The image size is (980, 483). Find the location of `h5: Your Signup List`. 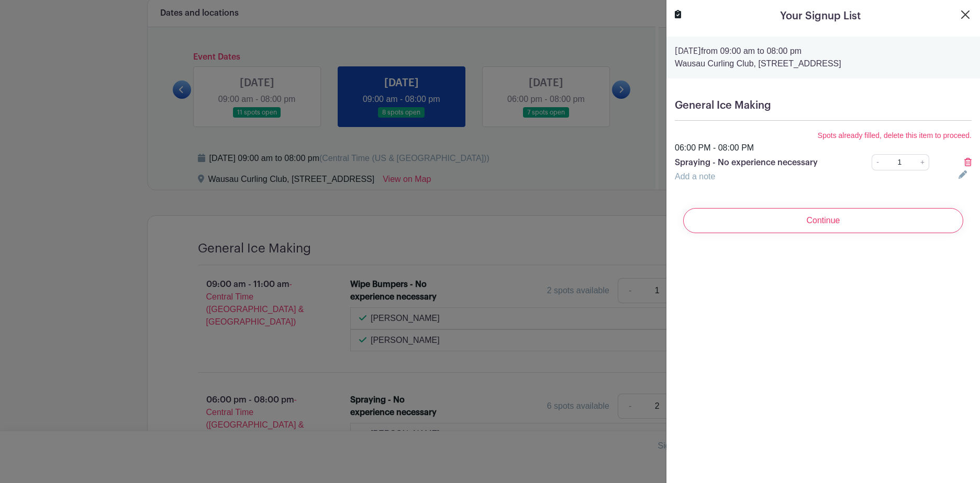

h5: Your Signup List is located at coordinates (820, 16).